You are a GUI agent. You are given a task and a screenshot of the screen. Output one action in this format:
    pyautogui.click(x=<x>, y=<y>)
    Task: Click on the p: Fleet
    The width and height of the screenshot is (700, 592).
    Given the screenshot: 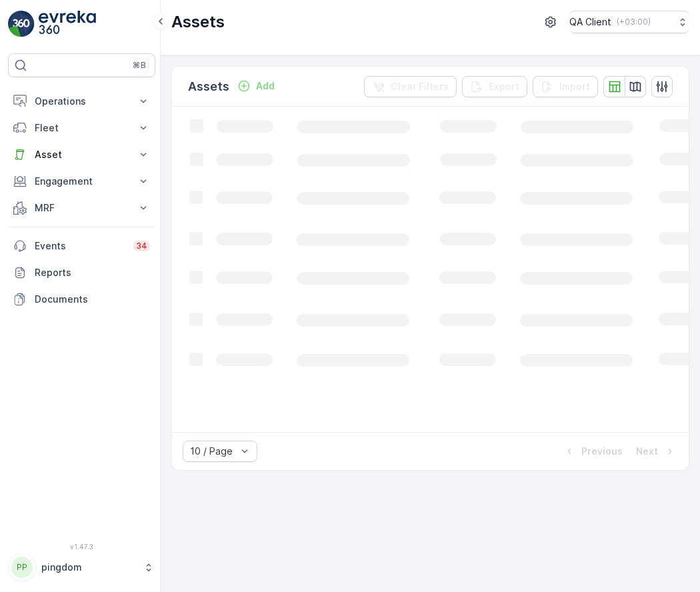 What is the action you would take?
    pyautogui.click(x=81, y=128)
    